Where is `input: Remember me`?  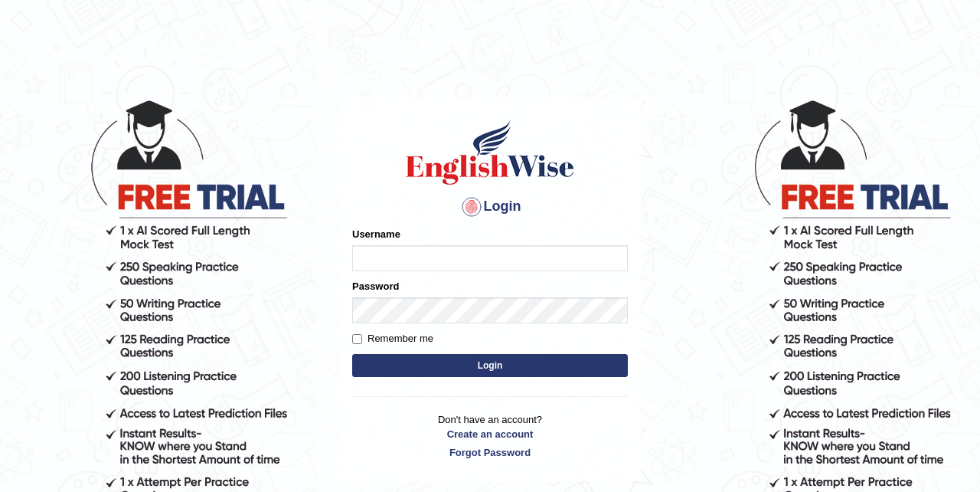 input: Remember me is located at coordinates (357, 338).